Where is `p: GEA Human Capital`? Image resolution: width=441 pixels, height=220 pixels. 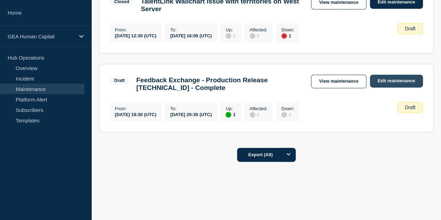 p: GEA Human Capital is located at coordinates (41, 36).